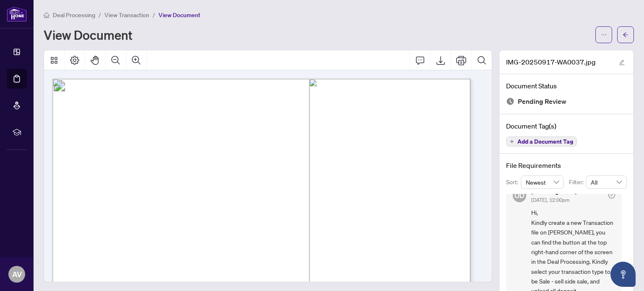  Describe the element at coordinates (607, 182) in the screenshot. I see `span: All` at that location.